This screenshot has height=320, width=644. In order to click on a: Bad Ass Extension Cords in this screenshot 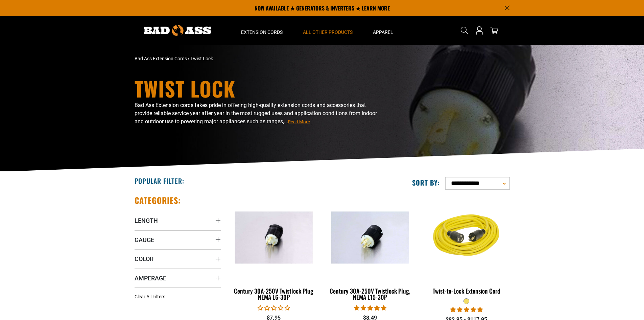, I will do `click(160, 59)`.